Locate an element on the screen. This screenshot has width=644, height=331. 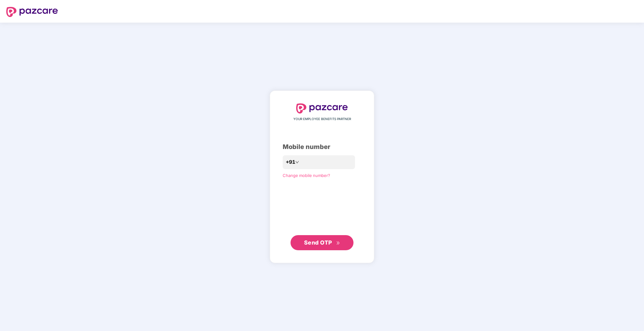
span: double-right is located at coordinates (338, 243).